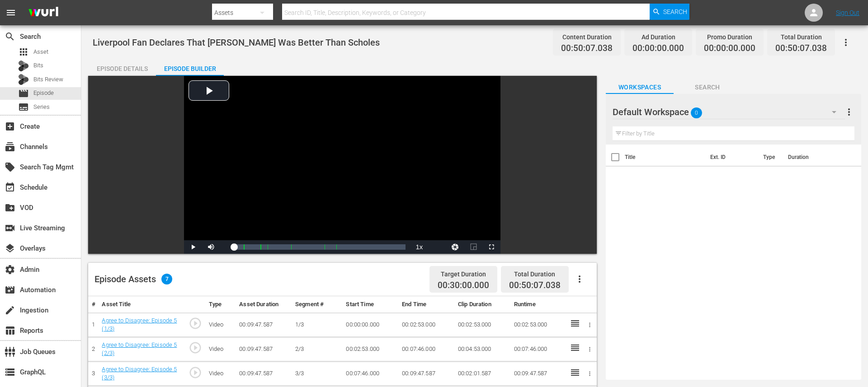 The height and width of the screenshot is (387, 868). What do you see at coordinates (10, 372) in the screenshot?
I see `span: GraphQL` at bounding box center [10, 372].